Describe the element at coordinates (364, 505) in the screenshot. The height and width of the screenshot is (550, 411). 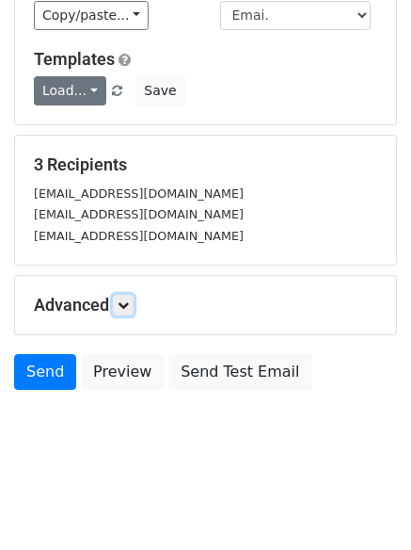
I see `div: Chat Widget` at that location.